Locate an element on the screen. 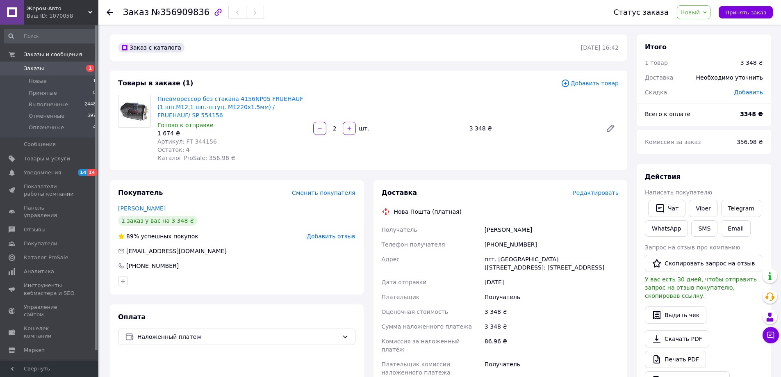 This screenshot has height=377, width=781. span: Заказ is located at coordinates (136, 12).